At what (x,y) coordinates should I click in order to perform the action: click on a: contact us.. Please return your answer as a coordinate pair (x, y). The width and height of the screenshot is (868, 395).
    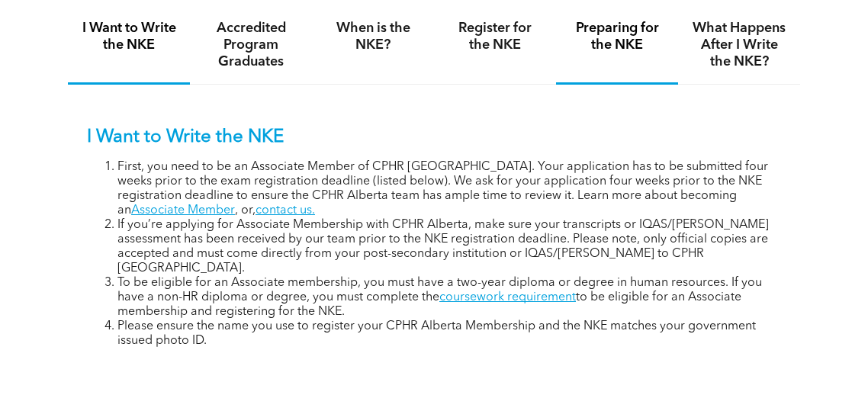
    Looking at the image, I should click on (285, 211).